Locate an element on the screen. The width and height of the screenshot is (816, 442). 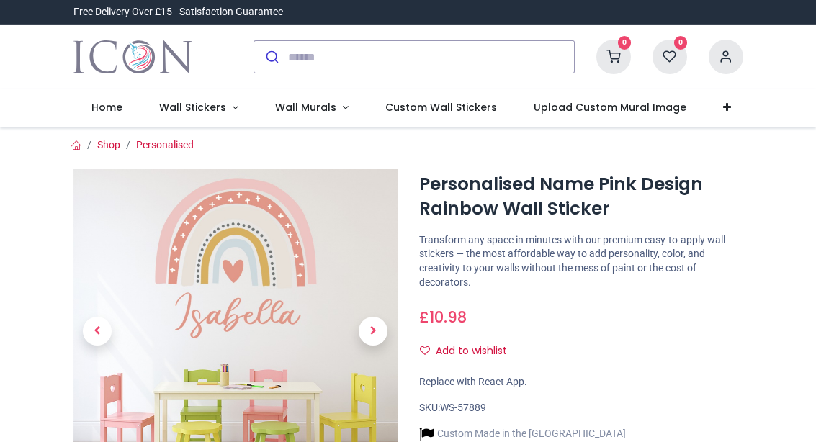
span: WS-57889 is located at coordinates (463, 408).